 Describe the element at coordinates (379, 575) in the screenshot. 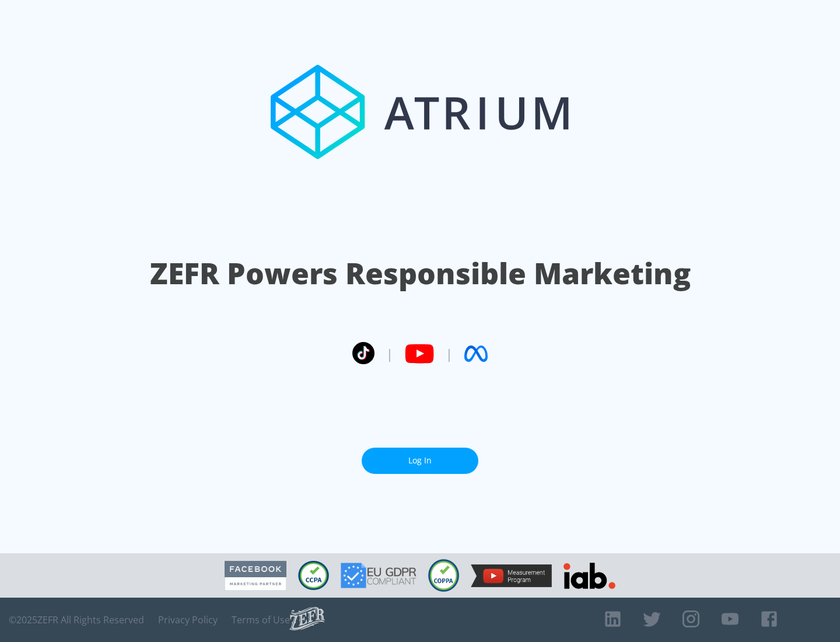

I see `img: GDPR Compliant` at that location.